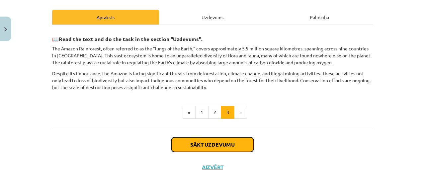  What do you see at coordinates (106, 17) in the screenshot?
I see `div: Apraksts` at bounding box center [106, 17].